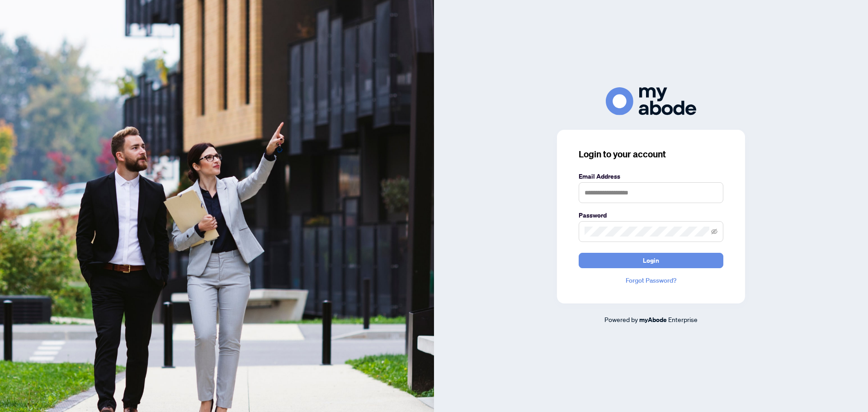 The image size is (868, 412). I want to click on label: Password, so click(651, 215).